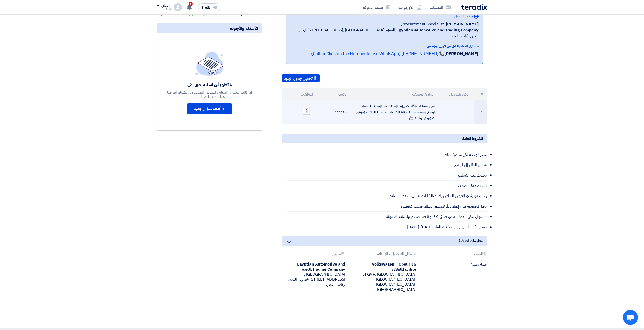 This screenshot has height=330, width=644. I want to click on button: + أضف سؤال جديد, so click(209, 109).